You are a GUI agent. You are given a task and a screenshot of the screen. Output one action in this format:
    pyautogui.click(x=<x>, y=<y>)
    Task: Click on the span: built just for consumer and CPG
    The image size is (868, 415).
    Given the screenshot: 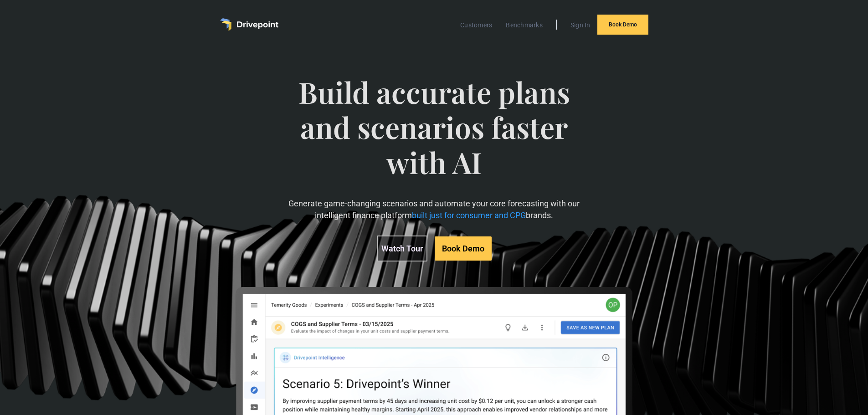 What is the action you would take?
    pyautogui.click(x=469, y=215)
    